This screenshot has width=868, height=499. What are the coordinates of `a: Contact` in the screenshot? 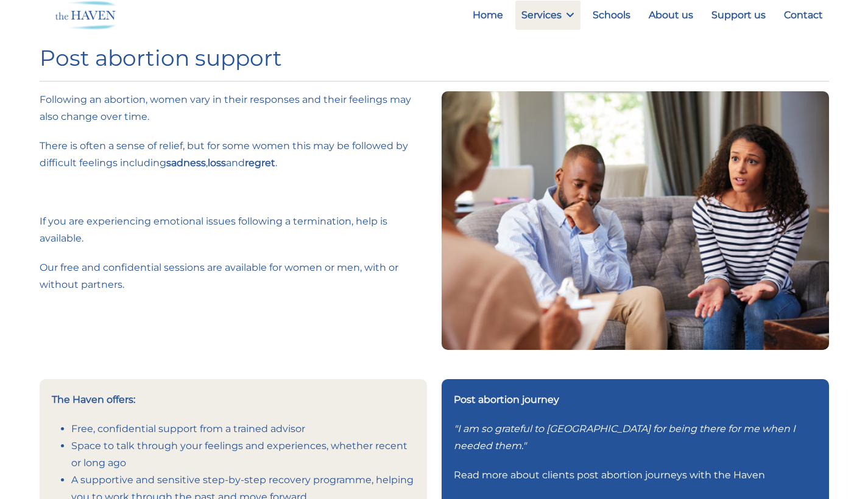 It's located at (804, 15).